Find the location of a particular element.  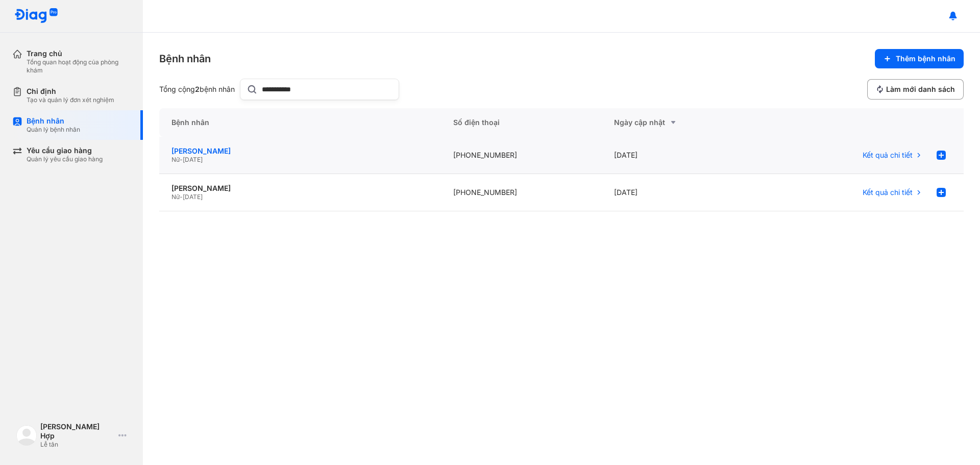

div: Tổng cộng bệnh nhân is located at coordinates (197, 89).